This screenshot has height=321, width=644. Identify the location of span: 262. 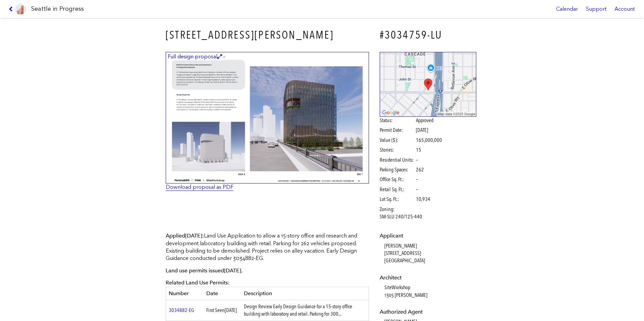
(420, 170).